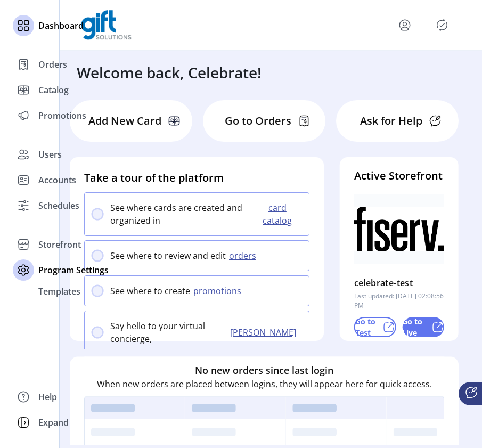 The image size is (482, 448). I want to click on button: promotions, so click(219, 291).